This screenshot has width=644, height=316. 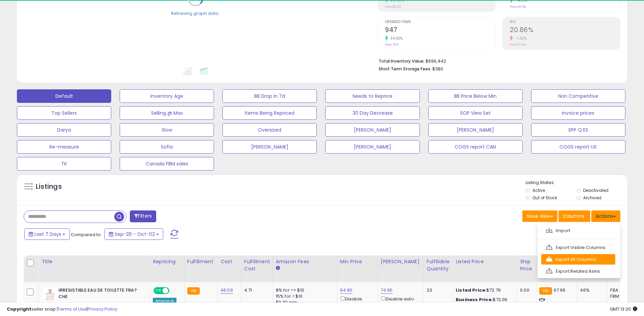 What do you see at coordinates (226, 291) in the screenshot?
I see `a: 46.59` at bounding box center [226, 291].